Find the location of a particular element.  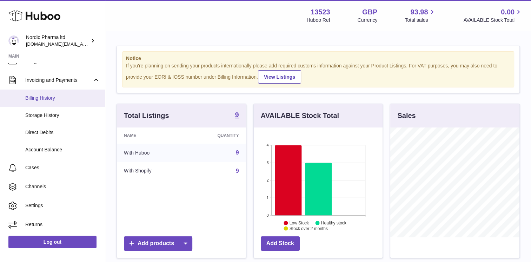

text: 3 is located at coordinates (267, 162).